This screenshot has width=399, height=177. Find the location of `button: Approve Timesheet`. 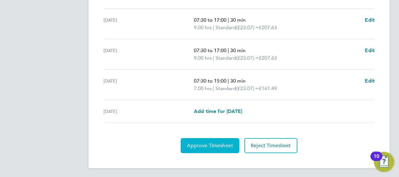

button: Approve Timesheet is located at coordinates (210, 146).